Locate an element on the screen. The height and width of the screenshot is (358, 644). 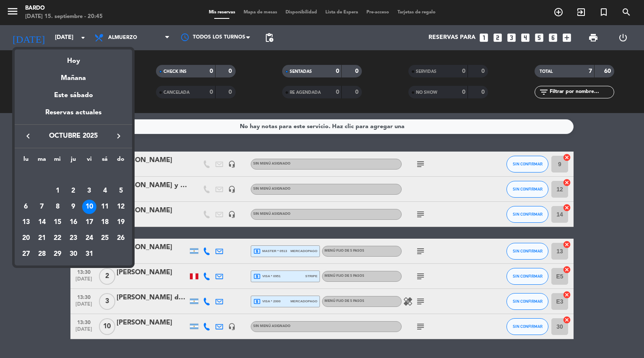
div: 4 is located at coordinates (105, 191).